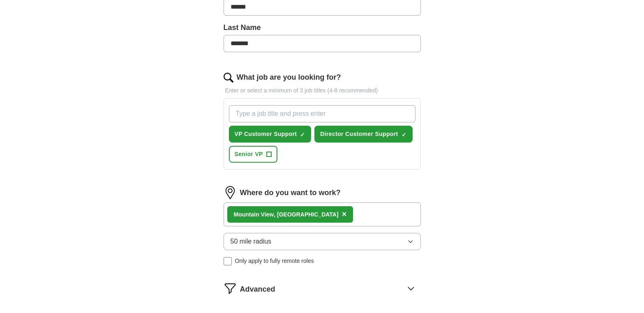  I want to click on input: Type a job title and press enter, so click(322, 114).